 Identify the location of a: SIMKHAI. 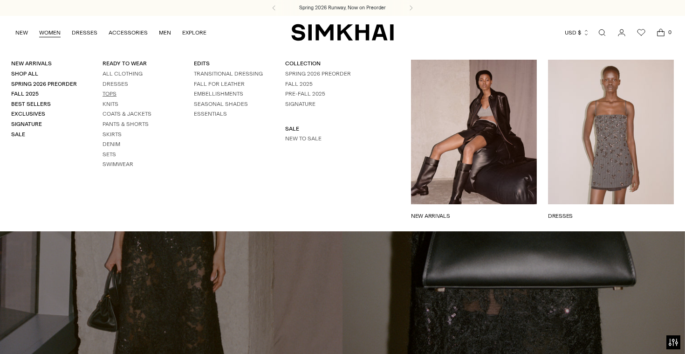
(342, 32).